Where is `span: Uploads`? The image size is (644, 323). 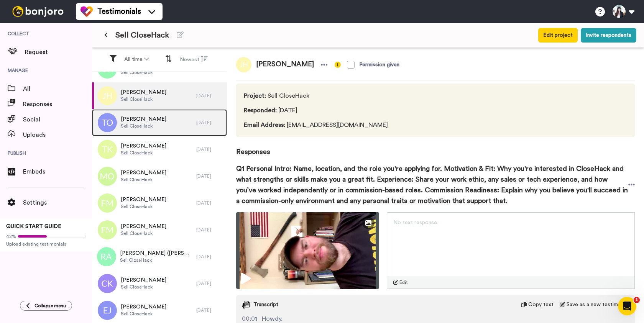
span: Uploads is located at coordinates (58, 135).